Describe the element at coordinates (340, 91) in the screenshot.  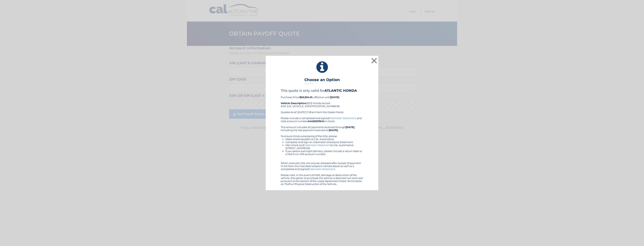
I see `b: ATLANTIC HONDA` at that location.